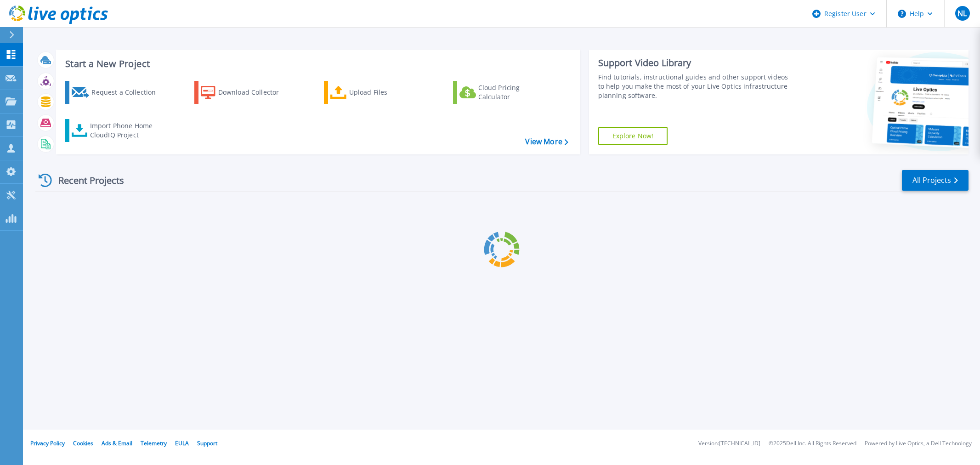 This screenshot has width=980, height=465. I want to click on a: Download Collector, so click(245, 93).